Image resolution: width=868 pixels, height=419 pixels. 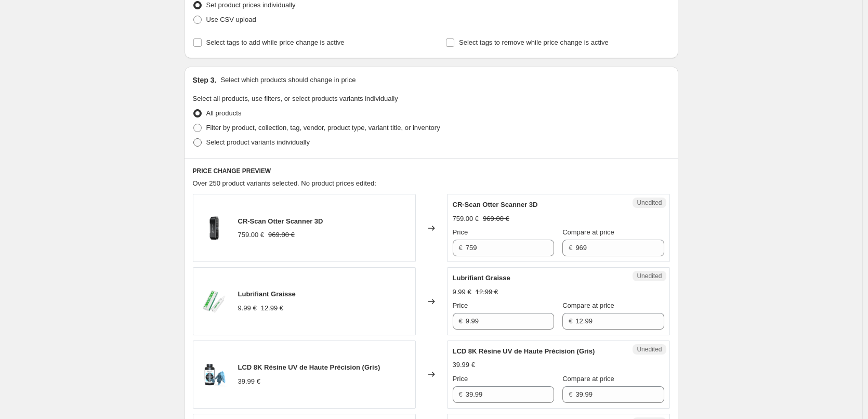 I want to click on span: All products, so click(x=224, y=112).